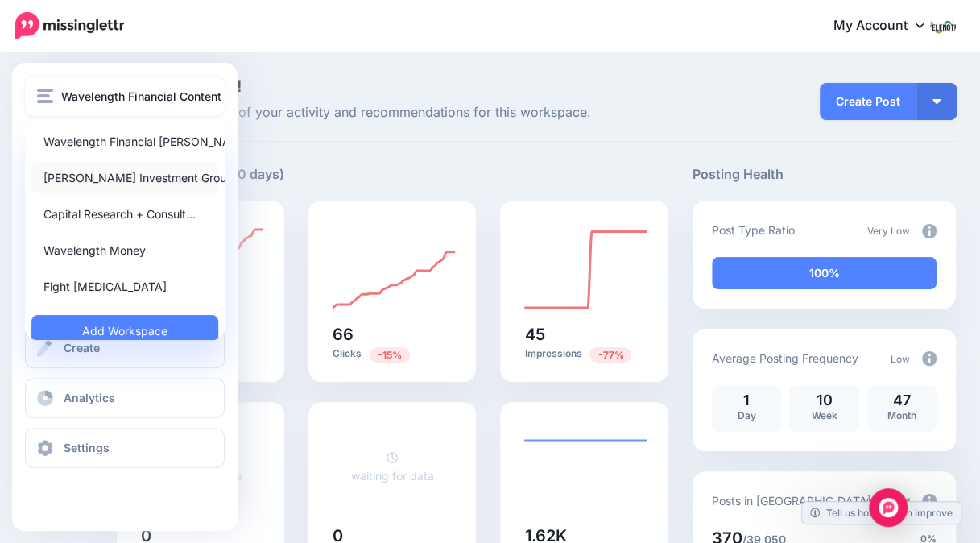 Image resolution: width=980 pixels, height=543 pixels. What do you see at coordinates (785, 357) in the screenshot?
I see `p: Average Posting Frequency` at bounding box center [785, 357].